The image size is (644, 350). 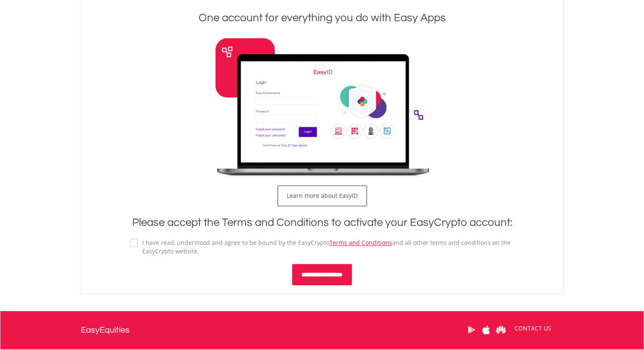 I want to click on a: Google Play, so click(x=471, y=329).